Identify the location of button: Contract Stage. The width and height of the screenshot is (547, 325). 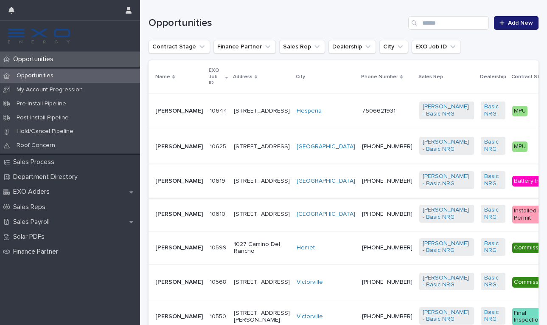
(179, 47).